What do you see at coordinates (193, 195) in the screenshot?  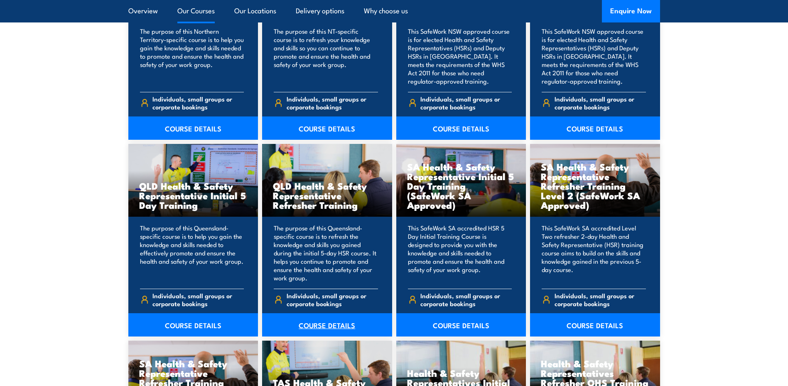 I see `h3: QLD Health & Safety Representative Initial 5 Day Training` at bounding box center [193, 195].